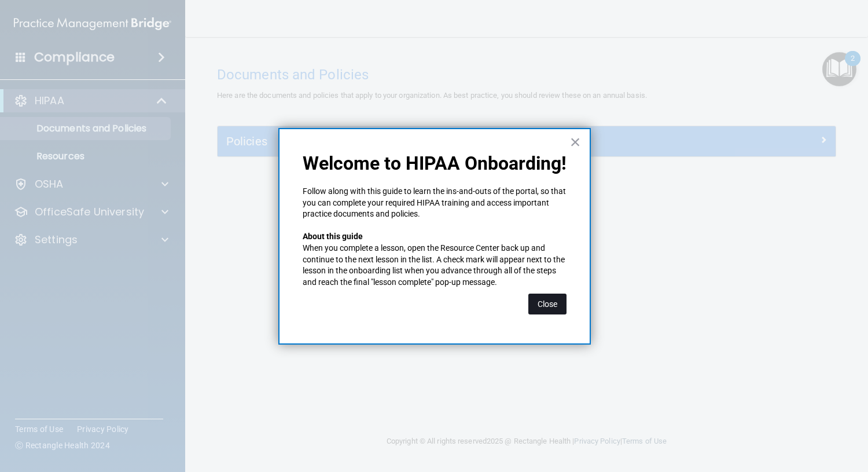 The width and height of the screenshot is (868, 472). Describe the element at coordinates (435, 265) in the screenshot. I see `p: When you complete a lesson, open the Resource Center back up and continue to the next lesson in t...` at that location.